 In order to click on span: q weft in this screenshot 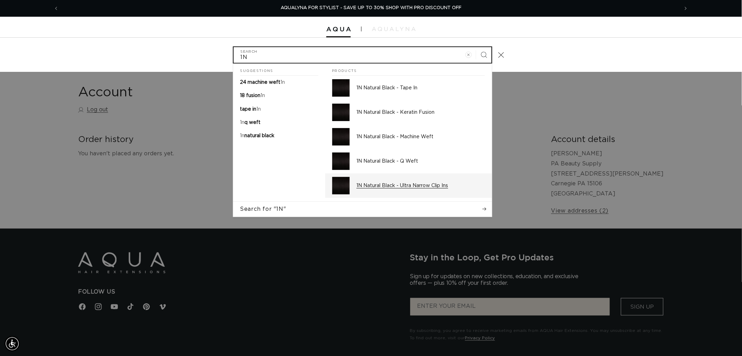, I will do `click(253, 122)`.